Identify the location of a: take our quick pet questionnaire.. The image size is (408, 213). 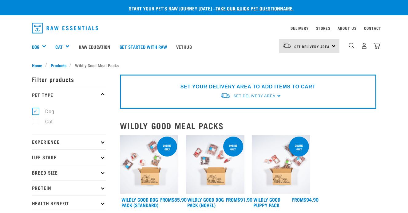
(254, 8).